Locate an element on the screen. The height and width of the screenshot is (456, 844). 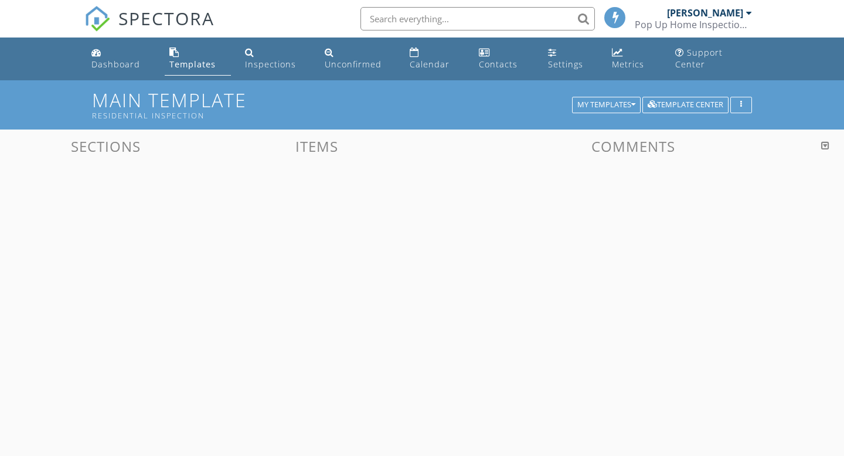
a: Inspections is located at coordinates (276, 59).